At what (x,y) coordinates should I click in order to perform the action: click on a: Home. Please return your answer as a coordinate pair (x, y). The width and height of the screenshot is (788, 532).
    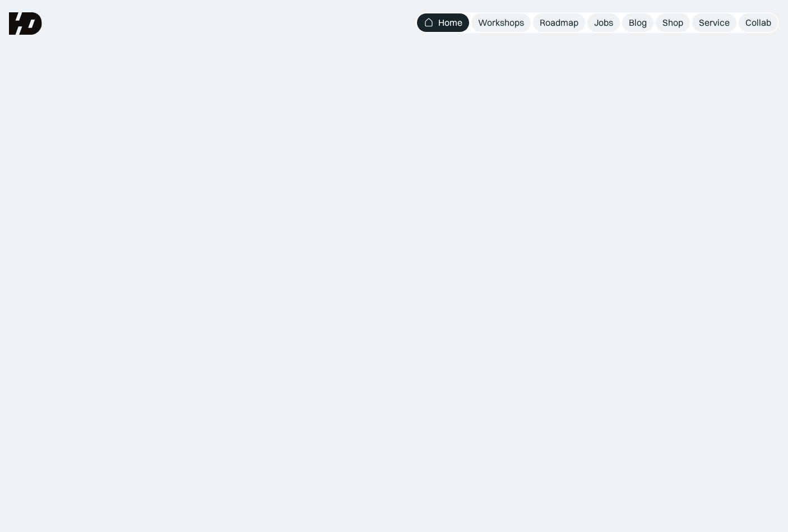
    Looking at the image, I should click on (443, 22).